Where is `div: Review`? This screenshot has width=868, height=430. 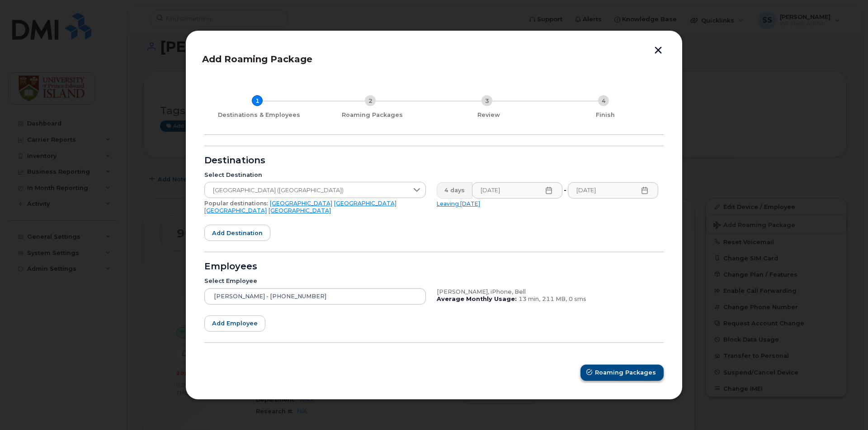 div: Review is located at coordinates (488, 115).